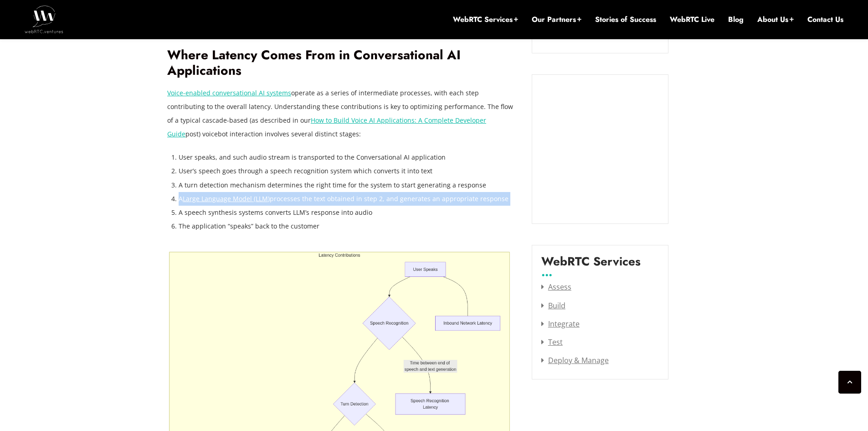  What do you see at coordinates (552, 342) in the screenshot?
I see `a: Test` at bounding box center [552, 342].